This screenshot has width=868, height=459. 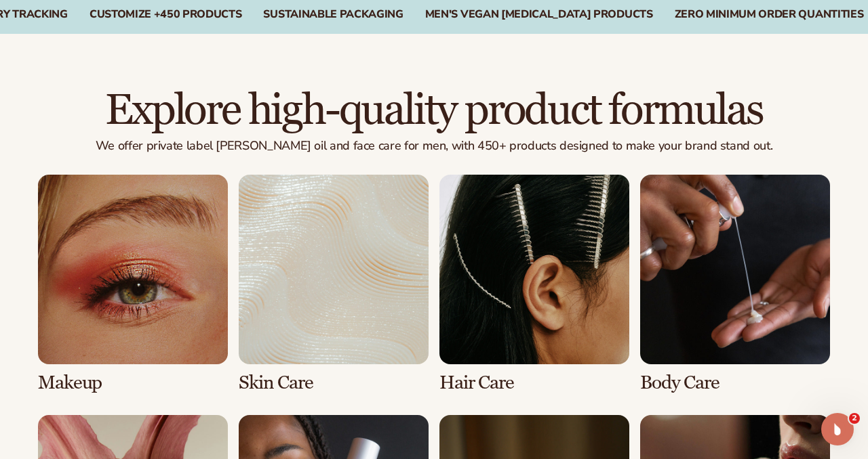 What do you see at coordinates (332, 14) in the screenshot?
I see `div: SUSTAINABLE PACKAGING` at bounding box center [332, 14].